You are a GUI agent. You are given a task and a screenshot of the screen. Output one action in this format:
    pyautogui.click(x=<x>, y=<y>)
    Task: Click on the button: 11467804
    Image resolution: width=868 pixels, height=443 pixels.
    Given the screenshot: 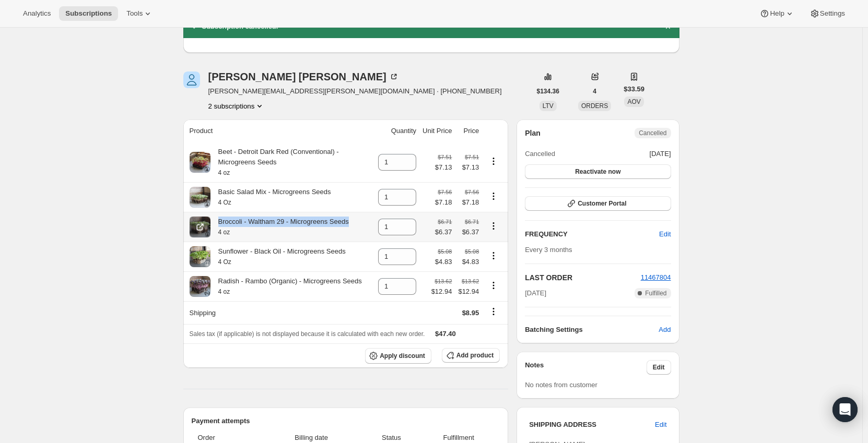 What is the action you would take?
    pyautogui.click(x=656, y=278)
    